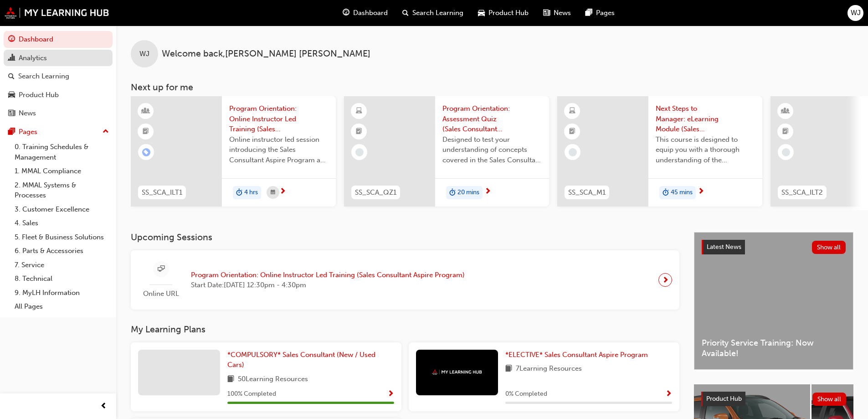  I want to click on a: car-iconProduct Hub, so click(503, 13).